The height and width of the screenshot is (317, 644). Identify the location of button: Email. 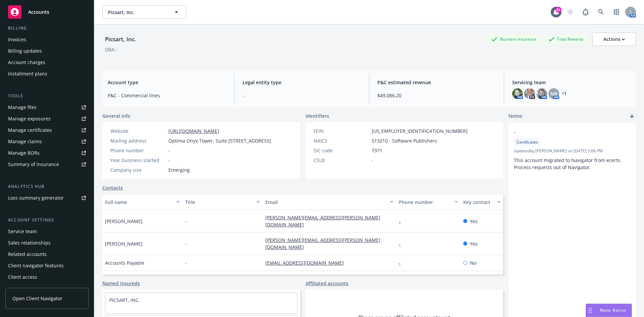
(330, 202).